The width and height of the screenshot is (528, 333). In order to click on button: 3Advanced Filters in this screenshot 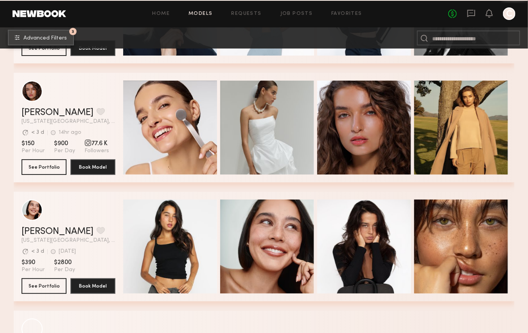, I will do `click(41, 38)`.